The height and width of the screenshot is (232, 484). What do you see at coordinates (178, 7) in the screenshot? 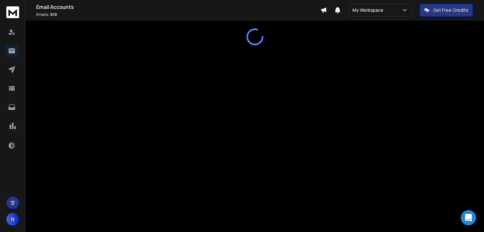
I see `h1: Email Accounts` at bounding box center [178, 7].